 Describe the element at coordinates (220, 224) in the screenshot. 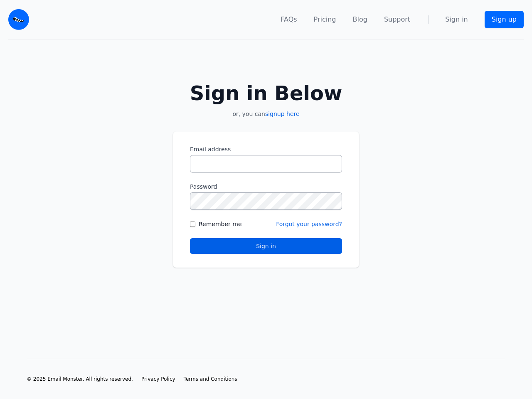

I see `label: Remember me` at that location.